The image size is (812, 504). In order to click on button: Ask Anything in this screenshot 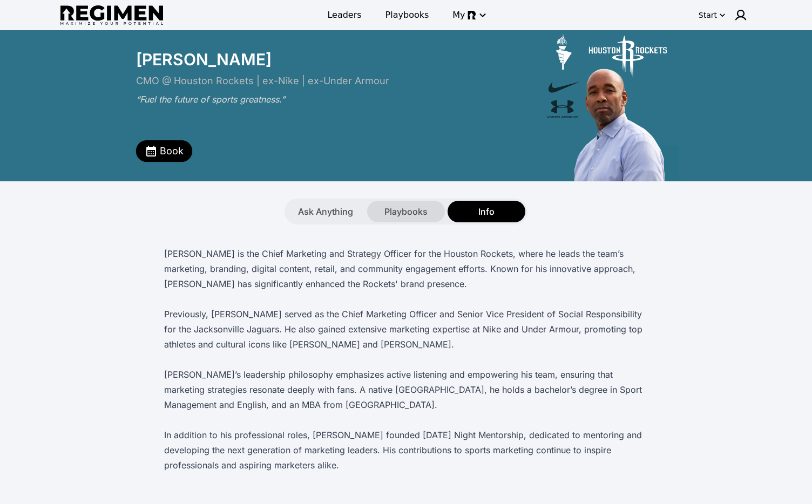, I will do `click(326, 212)`.